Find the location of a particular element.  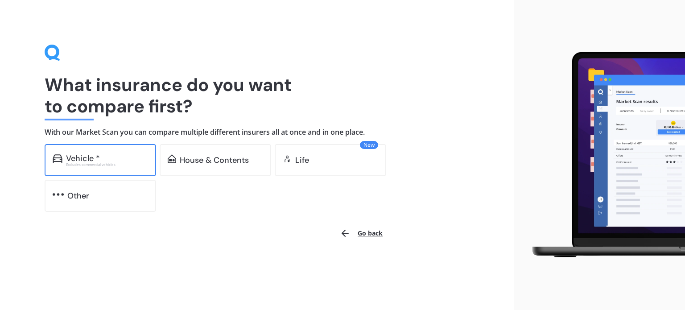

div: Other is located at coordinates (78, 196).